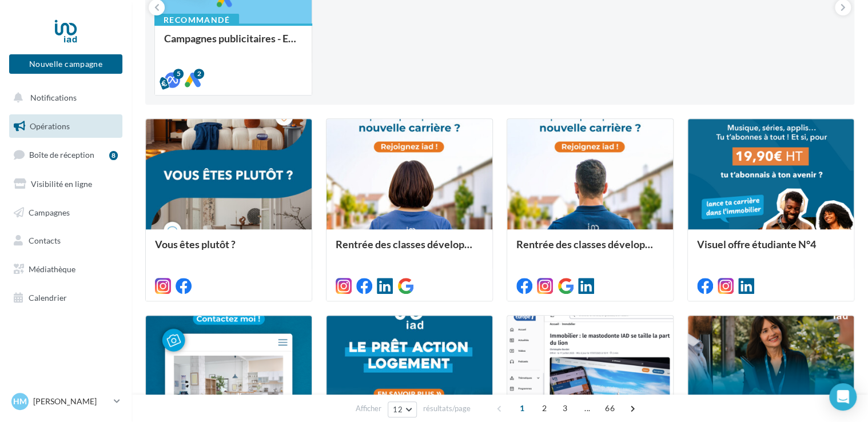 Image resolution: width=868 pixels, height=422 pixels. Describe the element at coordinates (233, 44) in the screenshot. I see `div: Campagnes publicitaires - Estimation & Développement d'équipe` at that location.